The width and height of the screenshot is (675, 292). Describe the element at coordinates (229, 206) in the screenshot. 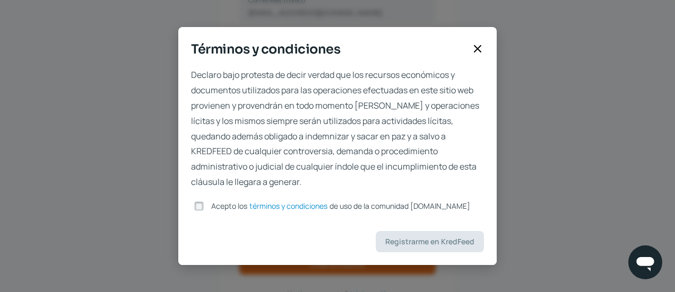

I see `span: Acepto los` at that location.